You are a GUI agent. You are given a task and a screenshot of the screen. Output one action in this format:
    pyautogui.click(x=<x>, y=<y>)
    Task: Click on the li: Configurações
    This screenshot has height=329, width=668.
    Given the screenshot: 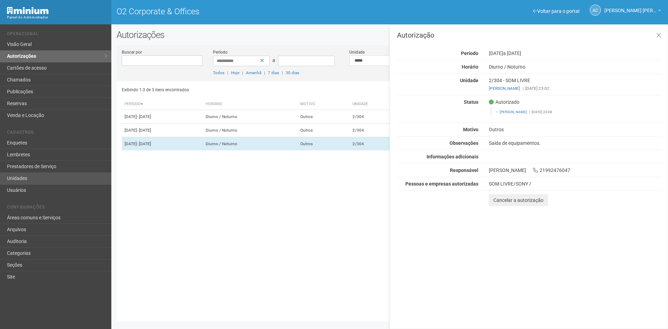 What is the action you would take?
    pyautogui.click(x=56, y=208)
    